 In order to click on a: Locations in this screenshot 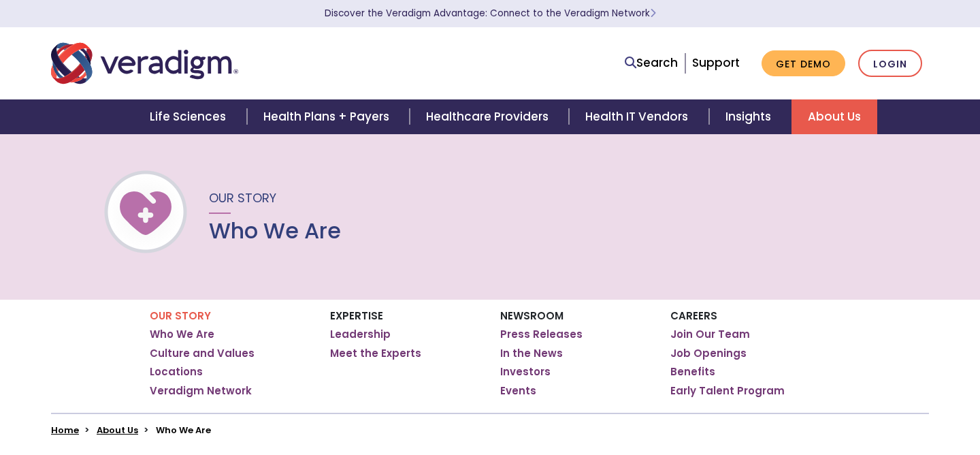, I will do `click(176, 372)`.